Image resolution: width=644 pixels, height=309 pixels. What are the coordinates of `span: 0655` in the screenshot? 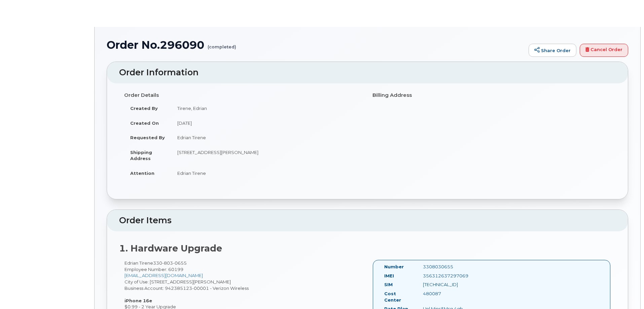 It's located at (180, 263).